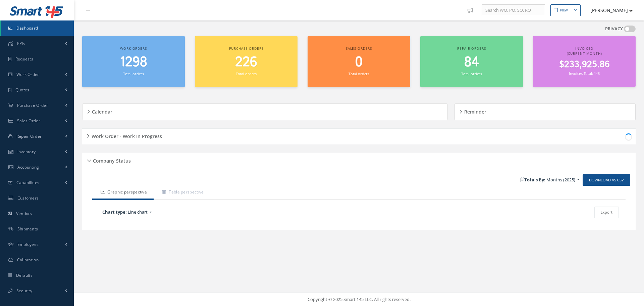 This screenshot has width=644, height=306. Describe the element at coordinates (28, 74) in the screenshot. I see `span: Work Order` at that location.